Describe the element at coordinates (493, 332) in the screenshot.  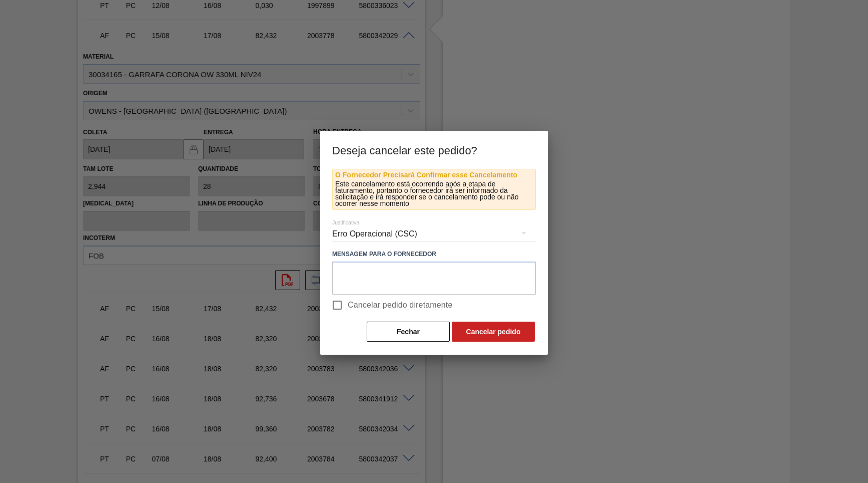
I see `button: Cancelar pedido` at that location.